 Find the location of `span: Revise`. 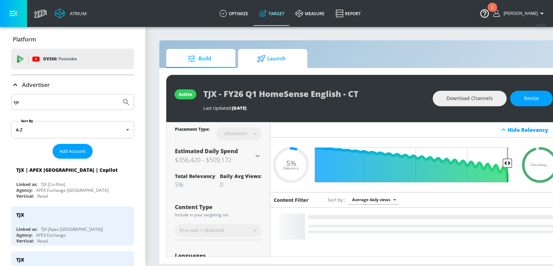

span: Revise is located at coordinates (531, 99).